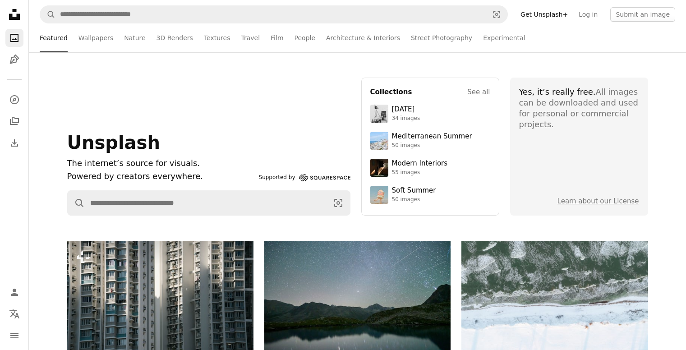 This screenshot has width=686, height=350. Describe the element at coordinates (558, 92) in the screenshot. I see `span: Yes, it’s really free.` at that location.